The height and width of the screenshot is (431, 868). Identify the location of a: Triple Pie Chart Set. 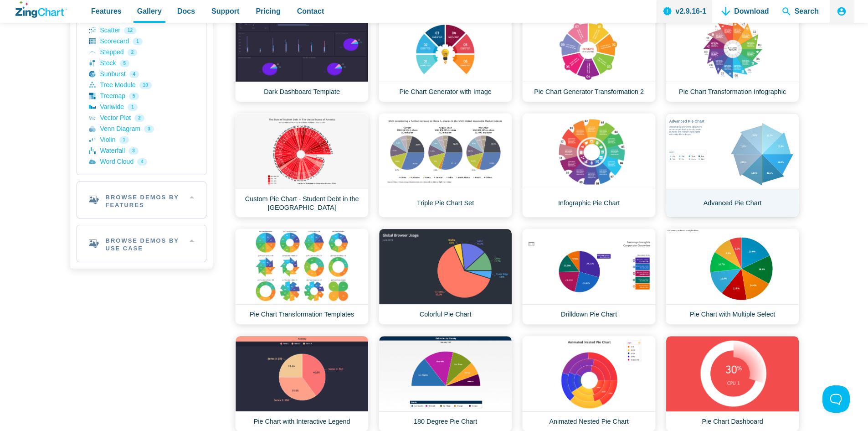
(445, 165).